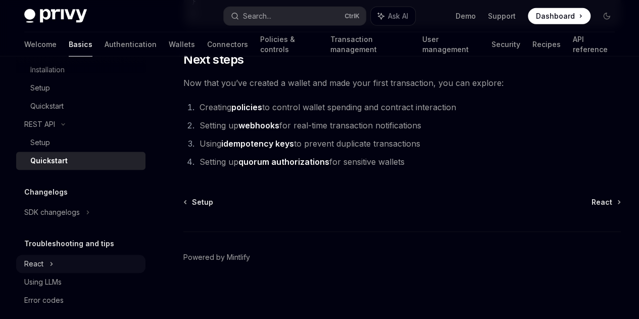 The image size is (639, 319). Describe the element at coordinates (352, 16) in the screenshot. I see `span: Ctrl K` at that location.